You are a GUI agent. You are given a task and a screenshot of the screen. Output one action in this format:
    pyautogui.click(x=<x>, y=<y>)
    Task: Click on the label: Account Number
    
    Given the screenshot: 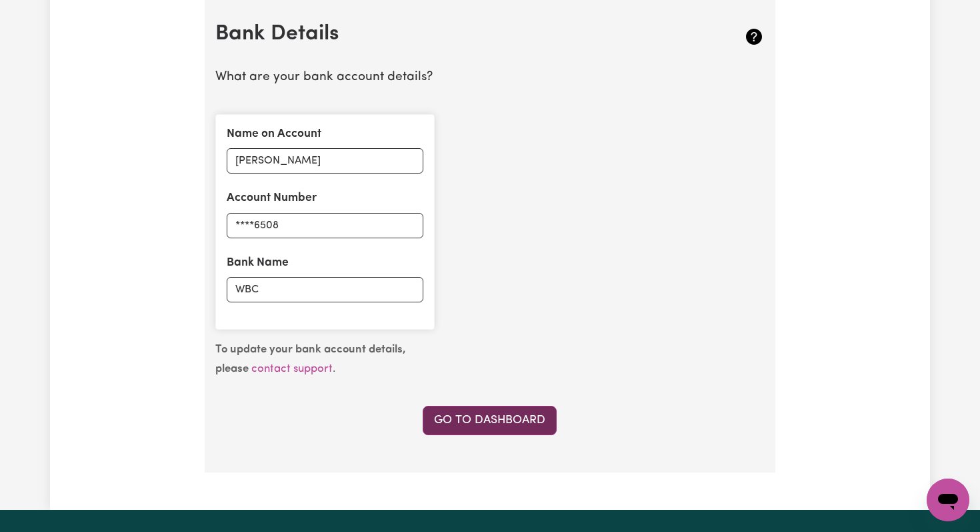 What is the action you would take?
    pyautogui.click(x=271, y=198)
    